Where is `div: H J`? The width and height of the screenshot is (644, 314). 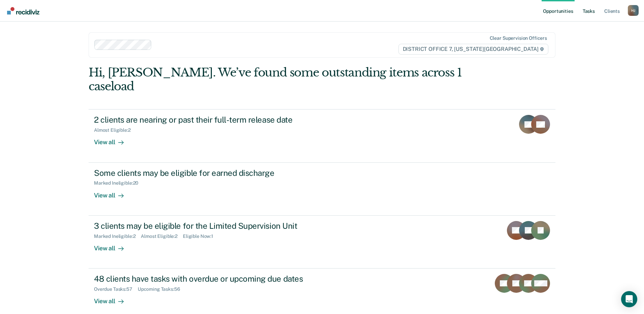 div: H J is located at coordinates (633, 10).